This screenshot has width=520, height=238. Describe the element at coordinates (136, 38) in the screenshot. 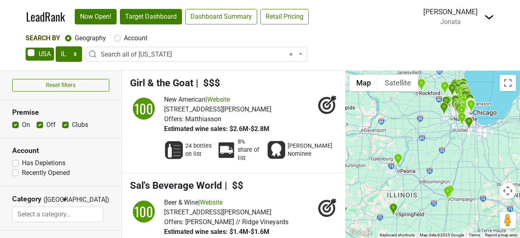

I see `label: Account` at that location.